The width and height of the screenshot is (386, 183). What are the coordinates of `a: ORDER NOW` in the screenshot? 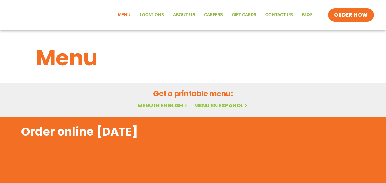 It's located at (351, 15).